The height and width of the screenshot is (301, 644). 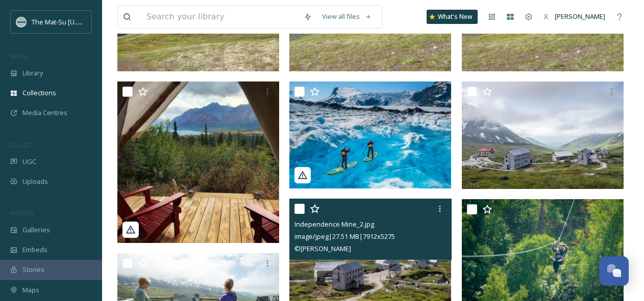 What do you see at coordinates (39, 93) in the screenshot?
I see `span: Collections` at bounding box center [39, 93].